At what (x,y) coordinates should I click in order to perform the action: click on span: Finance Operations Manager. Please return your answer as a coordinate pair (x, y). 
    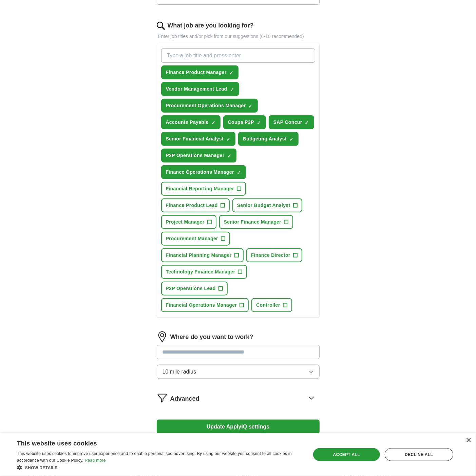
    Looking at the image, I should click on (200, 172).